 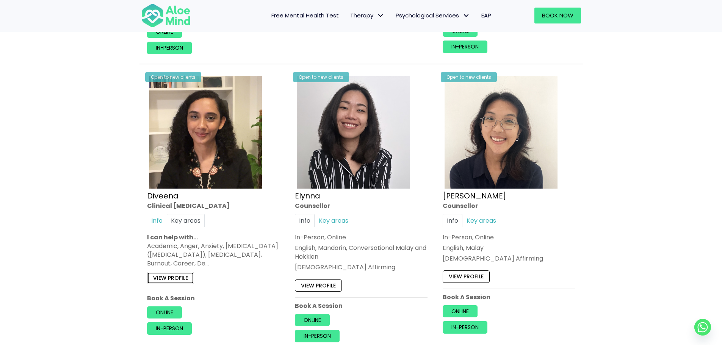 I want to click on a: Whatsapp, so click(x=702, y=327).